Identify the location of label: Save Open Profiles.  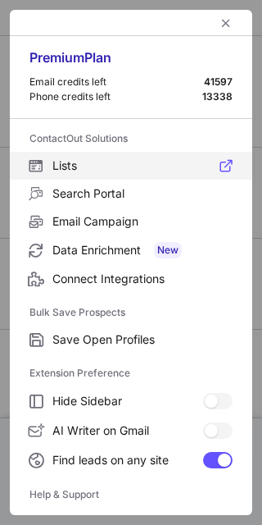
(131, 339).